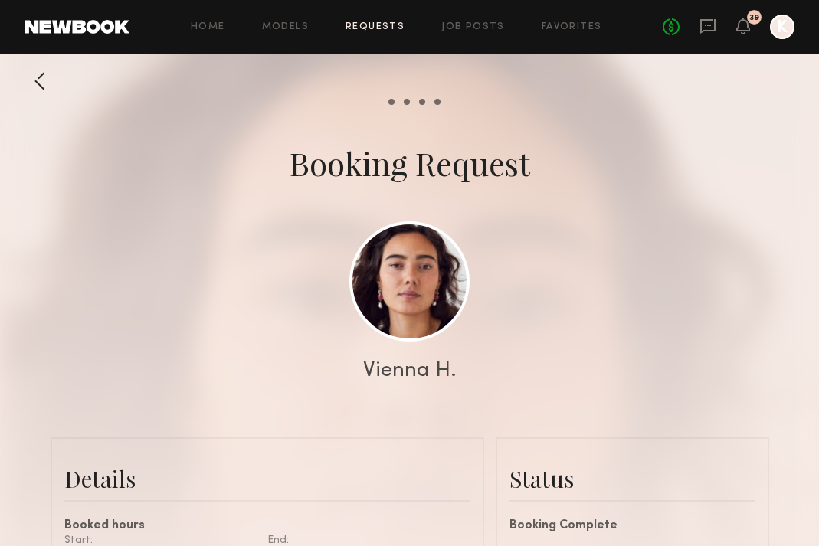 The width and height of the screenshot is (819, 546). Describe the element at coordinates (410, 163) in the screenshot. I see `div: Booking Request` at that location.